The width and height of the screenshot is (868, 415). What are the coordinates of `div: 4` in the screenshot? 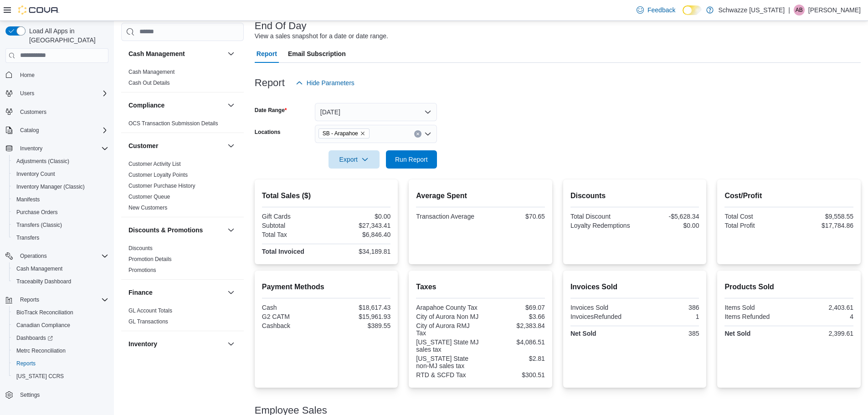 It's located at (822, 317).